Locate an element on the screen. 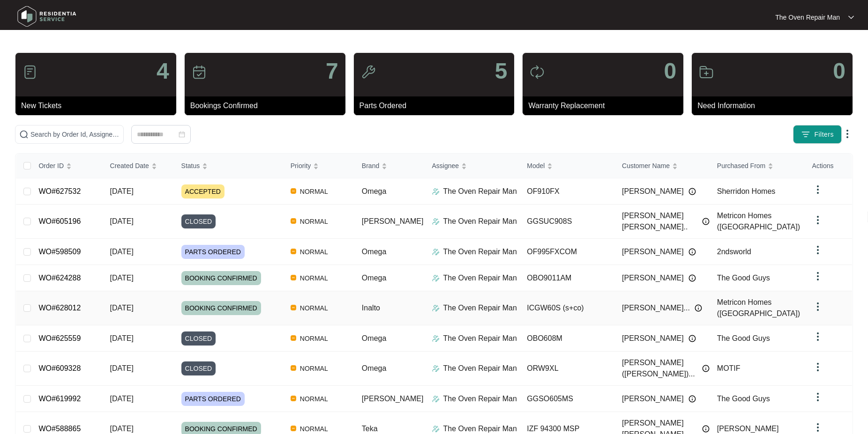 The image size is (868, 434). p: Bookings Confirmed is located at coordinates (267, 106).